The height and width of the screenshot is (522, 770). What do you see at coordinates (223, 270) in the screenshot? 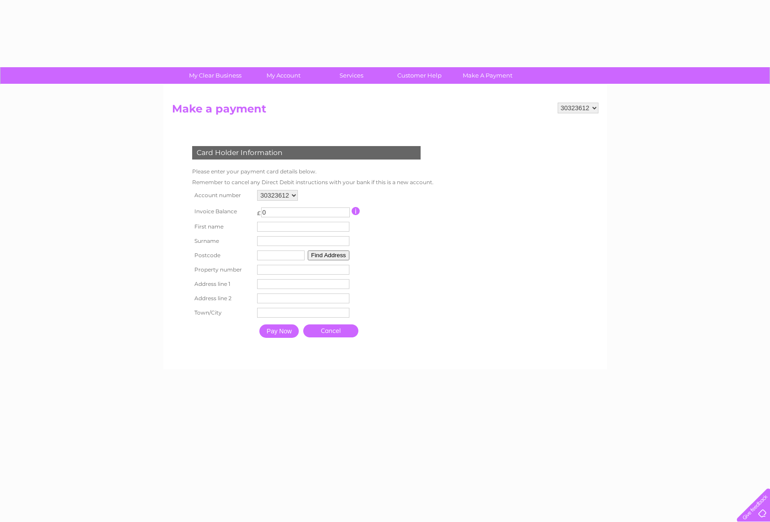
I see `th: Property number` at bounding box center [223, 270].